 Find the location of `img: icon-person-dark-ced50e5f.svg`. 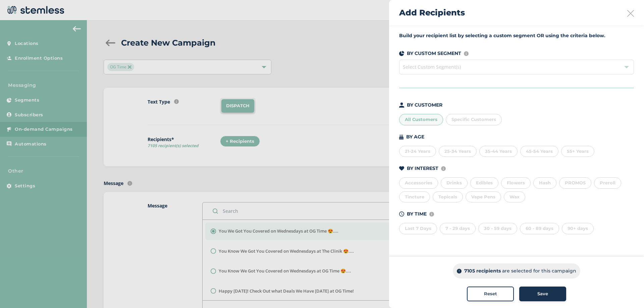

img: icon-person-dark-ced50e5f.svg is located at coordinates (401, 105).